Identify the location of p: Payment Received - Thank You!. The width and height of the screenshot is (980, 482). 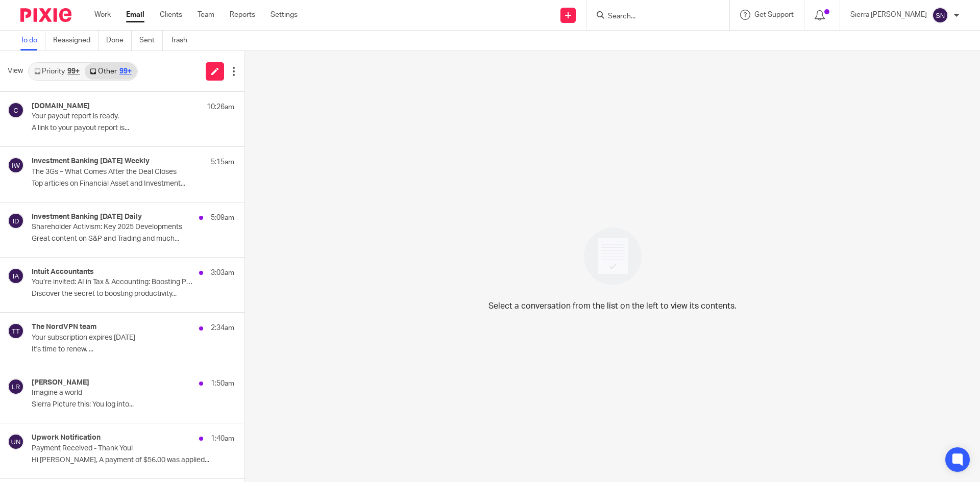
(113, 449).